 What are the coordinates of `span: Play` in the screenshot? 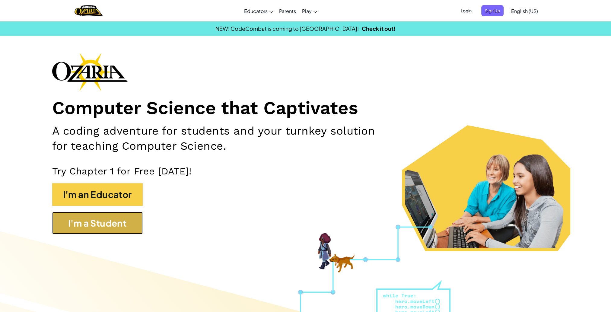 It's located at (307, 11).